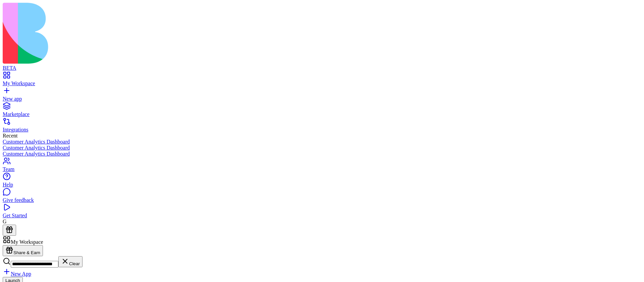  I want to click on span: Share & Earn, so click(27, 252).